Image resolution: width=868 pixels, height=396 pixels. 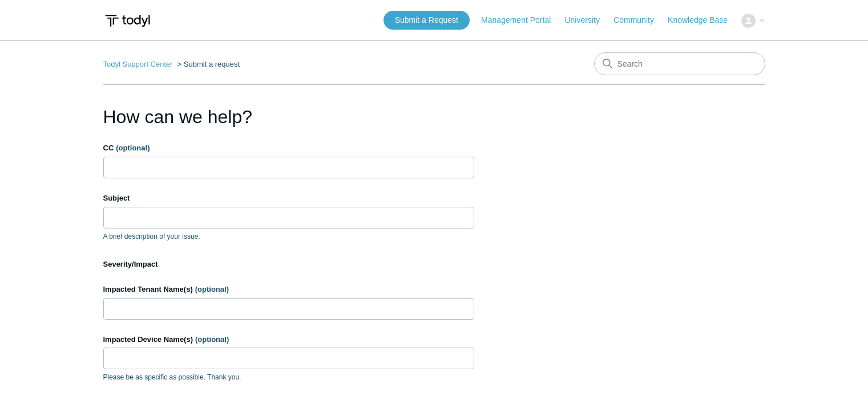 What do you see at coordinates (289, 377) in the screenshot?
I see `p: Please be as specific as possible. Thank you.` at bounding box center [289, 377].